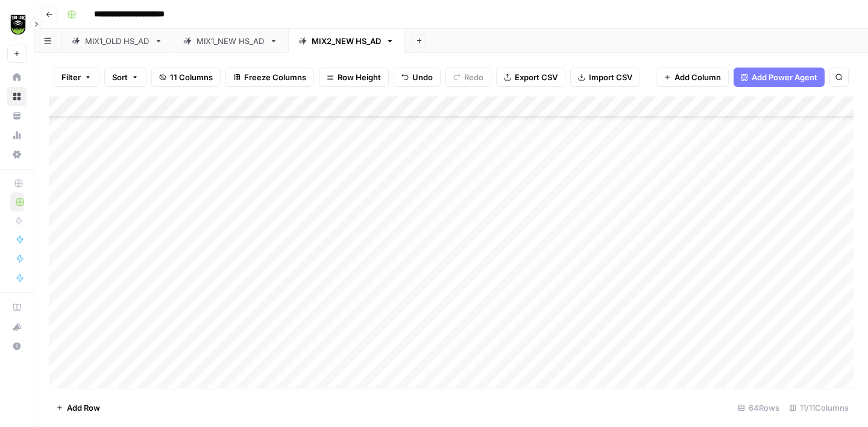 This screenshot has height=427, width=868. Describe the element at coordinates (17, 155) in the screenshot. I see `a: Settings` at that location.